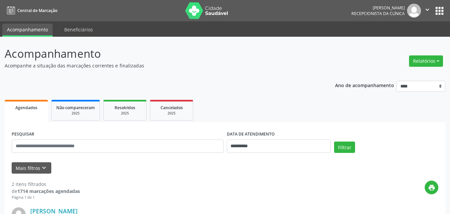 The image size is (450, 214). What do you see at coordinates (79, 29) in the screenshot?
I see `a: Beneficiários` at bounding box center [79, 29].